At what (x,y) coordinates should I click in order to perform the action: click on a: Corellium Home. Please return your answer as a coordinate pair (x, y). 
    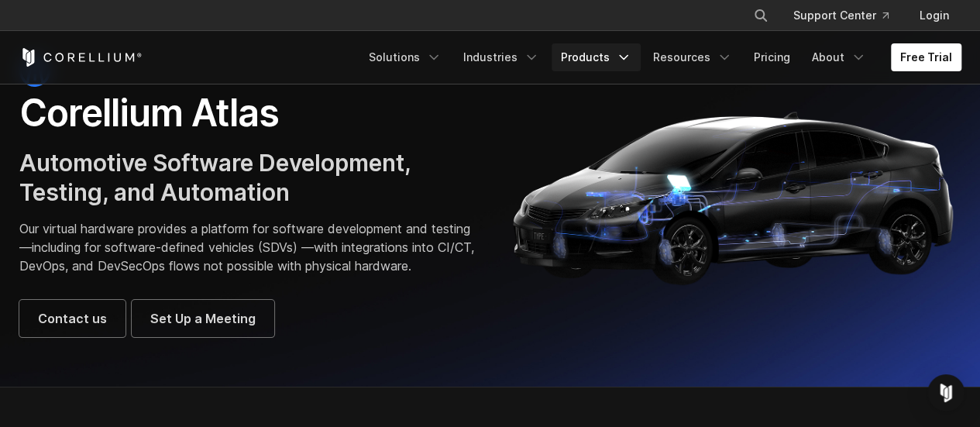
    Looking at the image, I should click on (80, 58).